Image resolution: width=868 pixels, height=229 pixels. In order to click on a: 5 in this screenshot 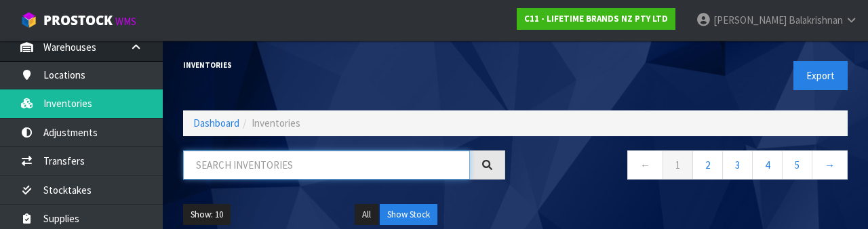, I will do `click(797, 165)`.